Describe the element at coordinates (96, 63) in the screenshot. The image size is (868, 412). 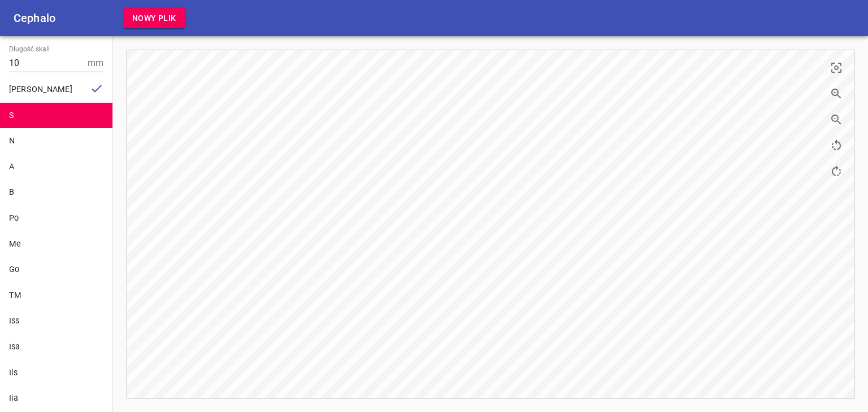
I see `p: mm` at that location.